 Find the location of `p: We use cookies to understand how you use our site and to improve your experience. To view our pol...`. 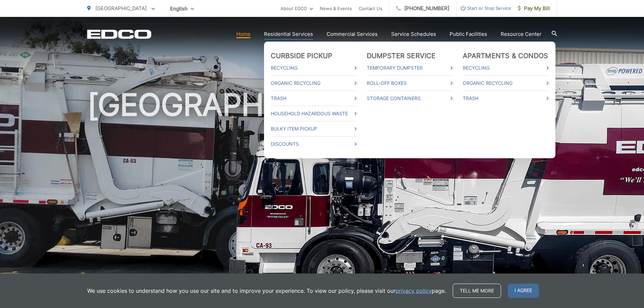

p: We use cookies to understand how you use our site and to improve your experience. To view our pol... is located at coordinates (266, 291).